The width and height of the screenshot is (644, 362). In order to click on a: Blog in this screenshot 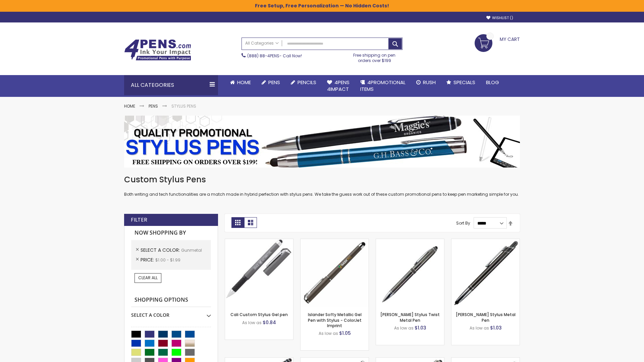, I will do `click(492, 83)`.